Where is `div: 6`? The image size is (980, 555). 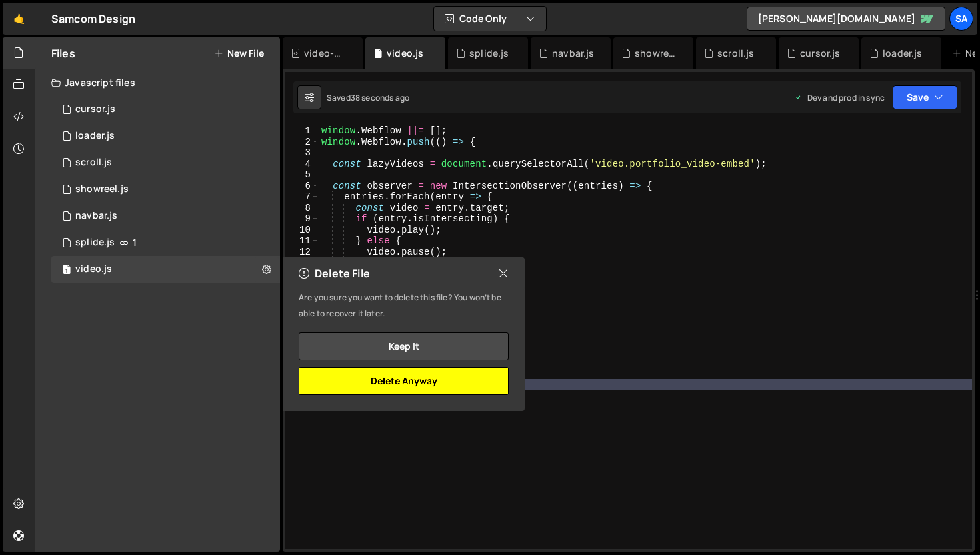 div: 6 is located at coordinates (302, 186).